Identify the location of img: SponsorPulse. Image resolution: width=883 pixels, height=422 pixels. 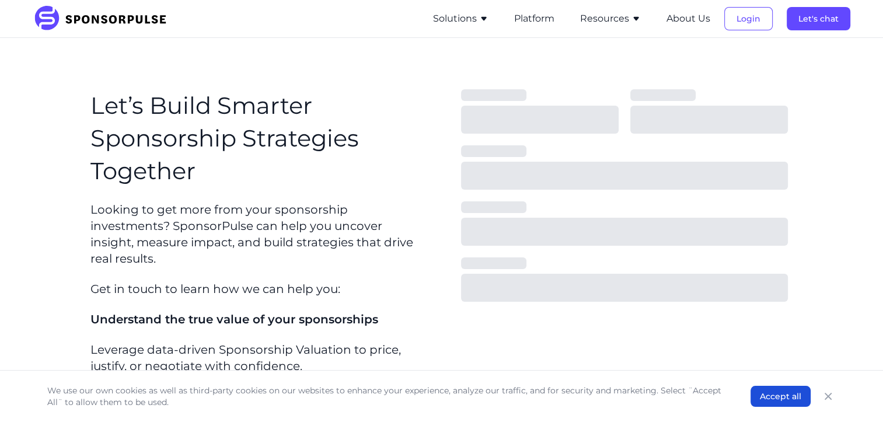
(104, 19).